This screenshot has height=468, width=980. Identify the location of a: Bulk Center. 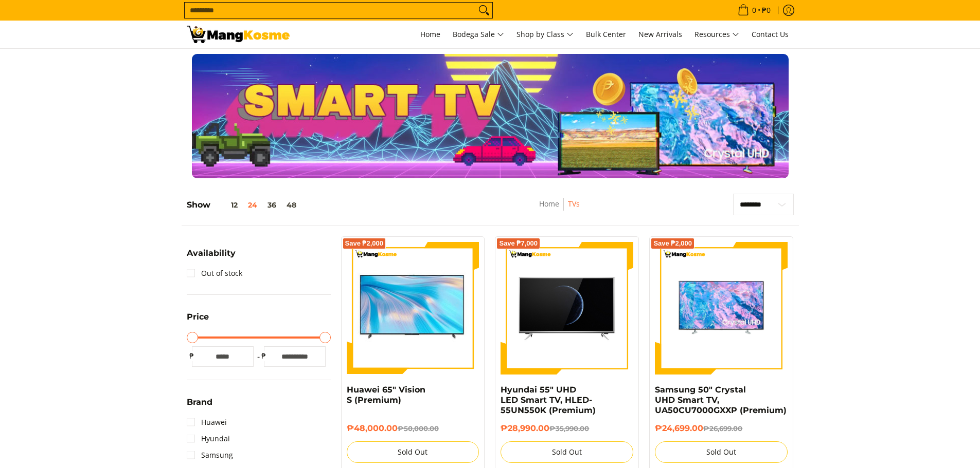
(606, 34).